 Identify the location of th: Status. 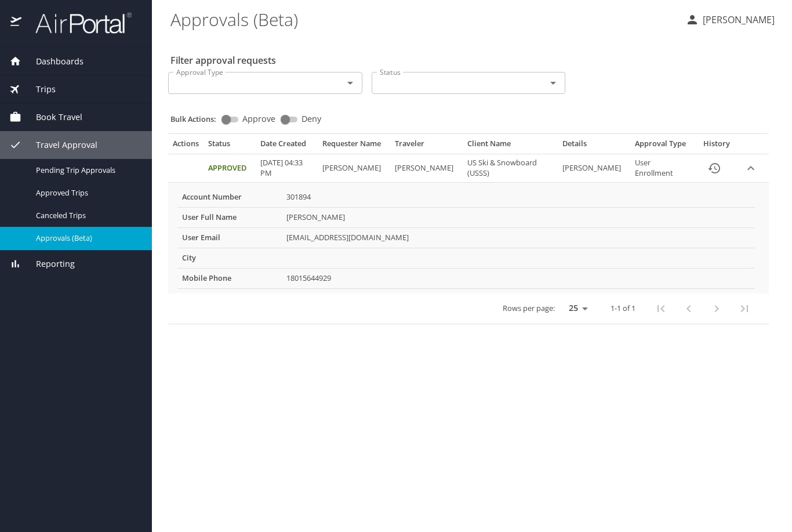
(230, 146).